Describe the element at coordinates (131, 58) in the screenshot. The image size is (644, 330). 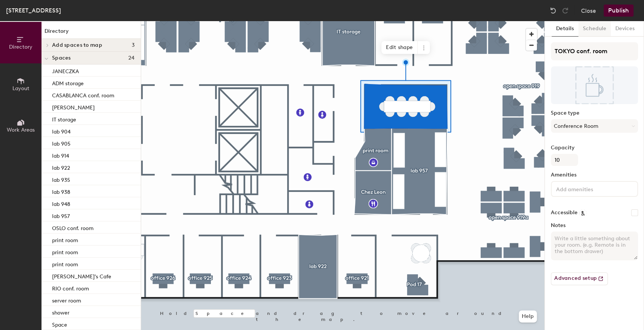
I see `span: 24` at that location.